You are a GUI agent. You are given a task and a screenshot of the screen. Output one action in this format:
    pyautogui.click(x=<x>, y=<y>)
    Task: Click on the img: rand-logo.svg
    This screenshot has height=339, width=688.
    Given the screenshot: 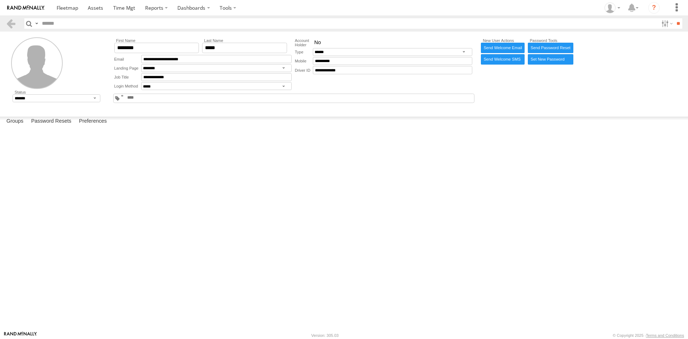 What is the action you would take?
    pyautogui.click(x=26, y=8)
    